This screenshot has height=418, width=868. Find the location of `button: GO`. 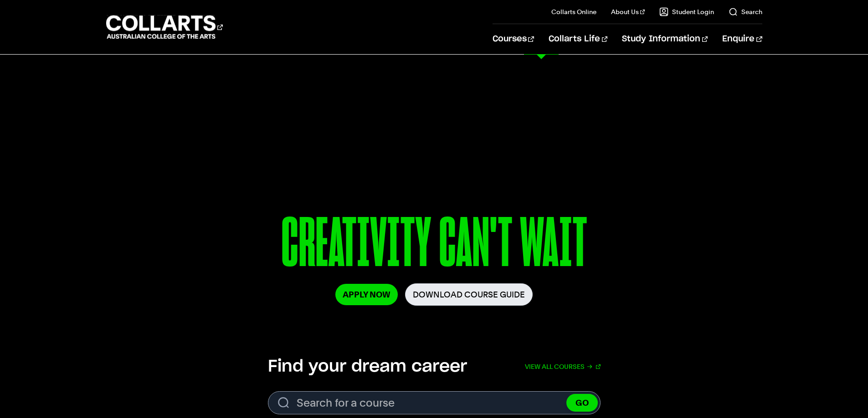

button: GO is located at coordinates (582, 403).